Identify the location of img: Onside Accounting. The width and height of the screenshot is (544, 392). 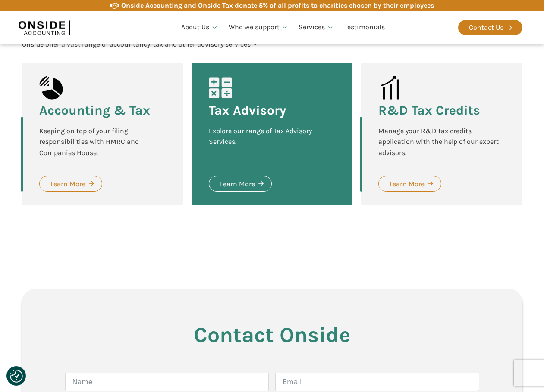
(44, 28).